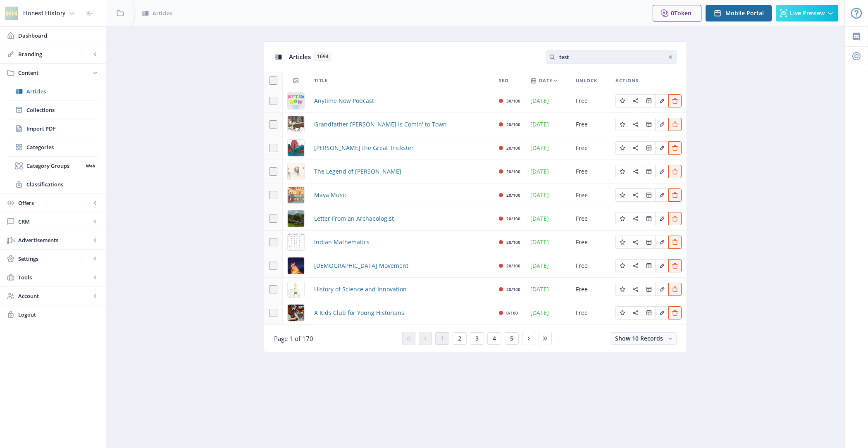  Describe the element at coordinates (683, 13) in the screenshot. I see `span: Token` at that location.